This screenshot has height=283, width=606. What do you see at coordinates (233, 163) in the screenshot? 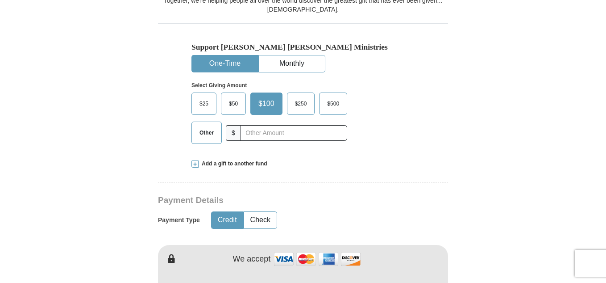
I see `span: Add a gift to another fund` at bounding box center [233, 163].